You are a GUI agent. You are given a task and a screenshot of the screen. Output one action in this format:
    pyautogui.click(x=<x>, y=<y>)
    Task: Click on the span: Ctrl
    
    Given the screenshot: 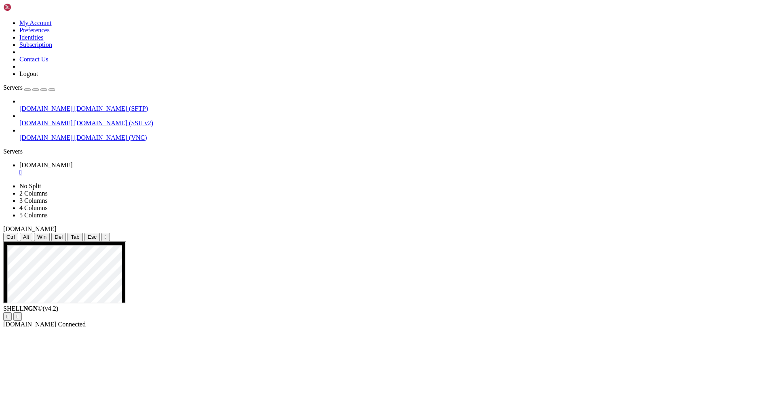 What is the action you would take?
    pyautogui.click(x=11, y=237)
    